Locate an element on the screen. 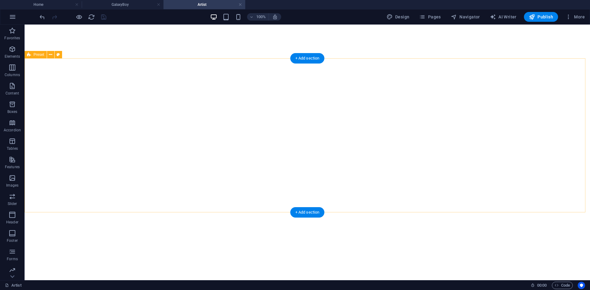 The width and height of the screenshot is (590, 290). a: Click to cancel selection. Double-click to open Pages is located at coordinates (13, 286).